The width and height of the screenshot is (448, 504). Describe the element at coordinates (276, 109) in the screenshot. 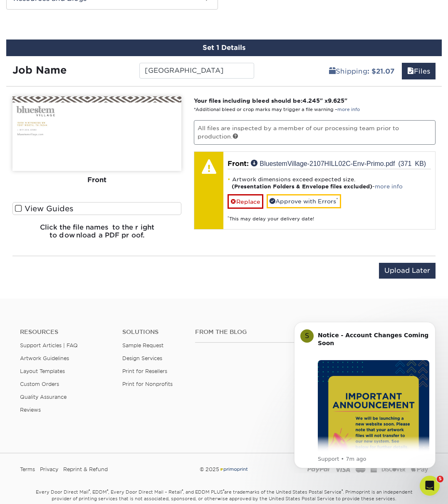

I see `small: *Additional bleed or crop marks may trigger a file warning –` at that location.